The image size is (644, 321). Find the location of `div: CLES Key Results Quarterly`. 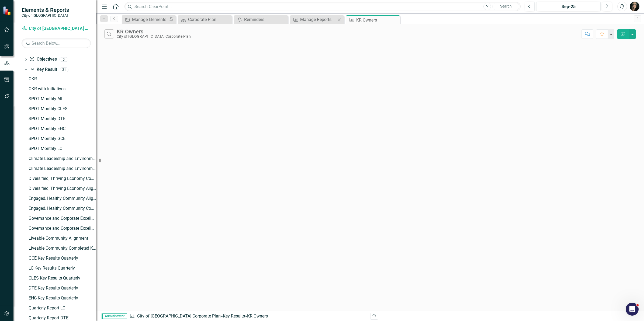

div: CLES Key Results Quarterly is located at coordinates (62, 278).